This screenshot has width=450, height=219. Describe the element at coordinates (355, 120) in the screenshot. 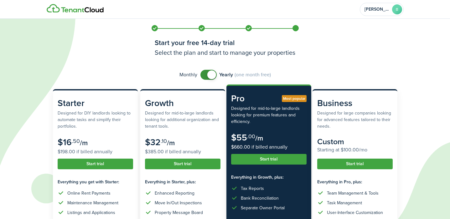

I see `subscription-pricing-card-description: Designed for large companies looking for advanced features tailored to their needs.` at that location.